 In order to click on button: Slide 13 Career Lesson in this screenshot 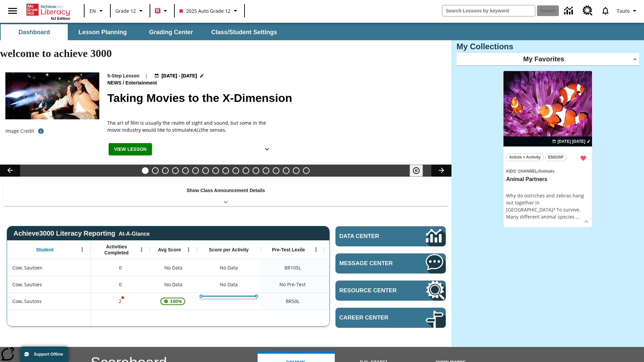, I will do `click(266, 171)`.